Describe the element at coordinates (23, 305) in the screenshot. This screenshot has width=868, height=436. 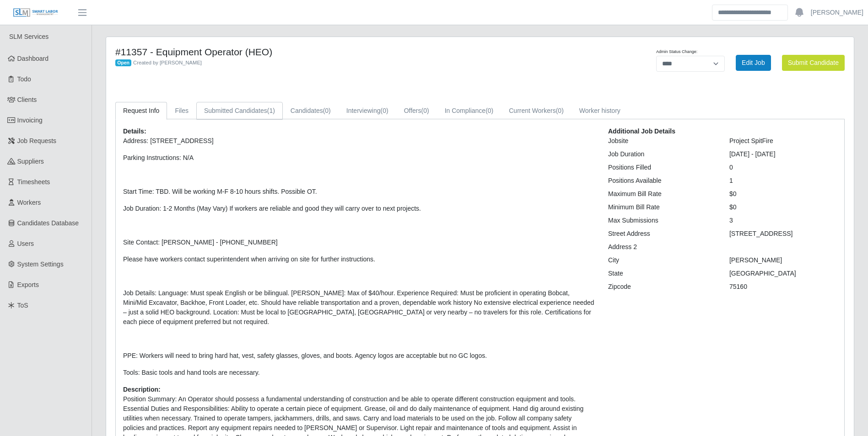
I see `span: ToS` at that location.